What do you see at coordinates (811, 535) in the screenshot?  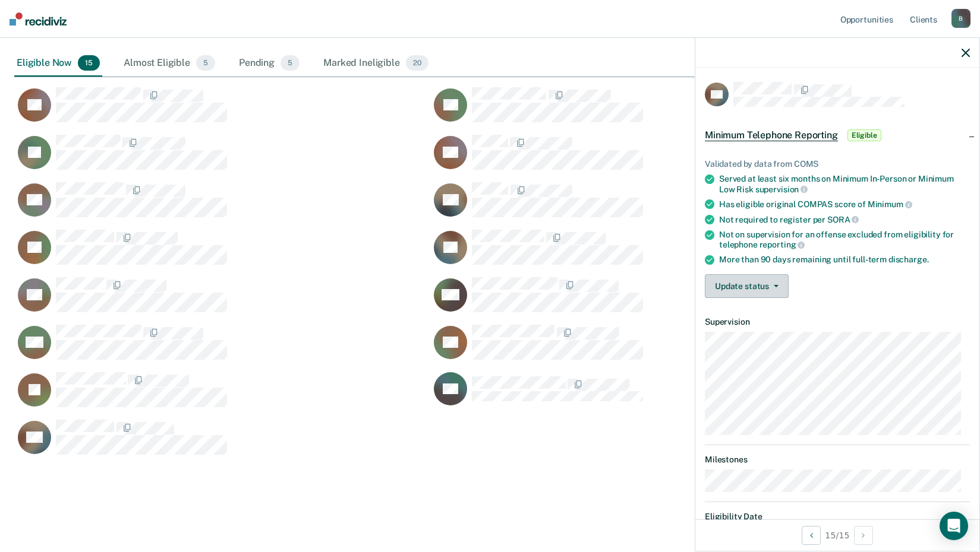 I see `button: Previous Opportunity` at bounding box center [811, 535].